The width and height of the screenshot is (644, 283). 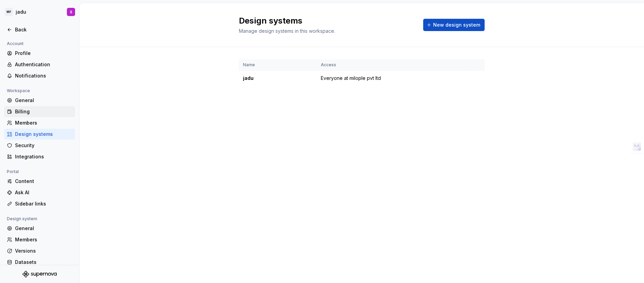 I want to click on div: Account, so click(x=15, y=43).